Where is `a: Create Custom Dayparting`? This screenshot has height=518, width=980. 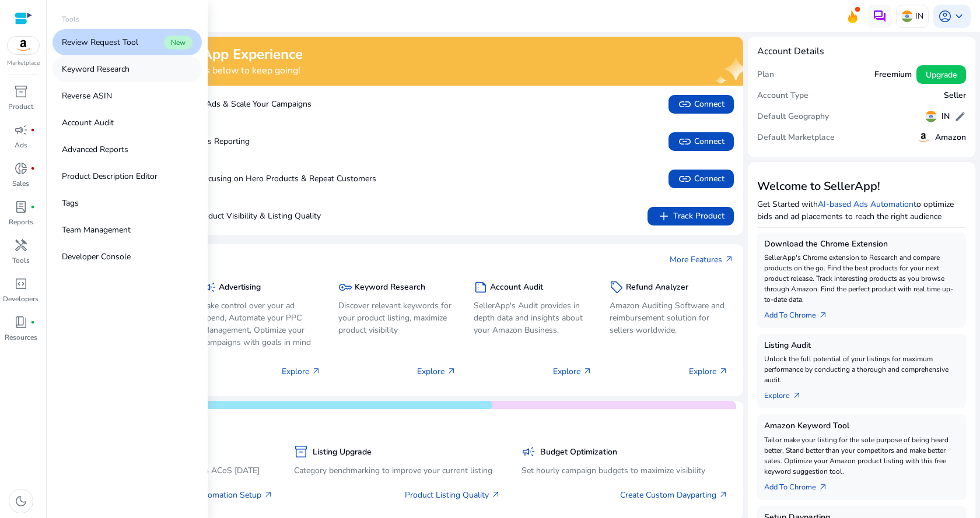
a: Create Custom Dayparting is located at coordinates (674, 495).